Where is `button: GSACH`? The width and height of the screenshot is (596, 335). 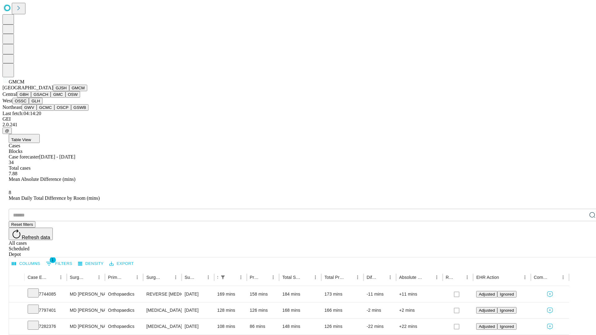
button: GSACH is located at coordinates (41, 94).